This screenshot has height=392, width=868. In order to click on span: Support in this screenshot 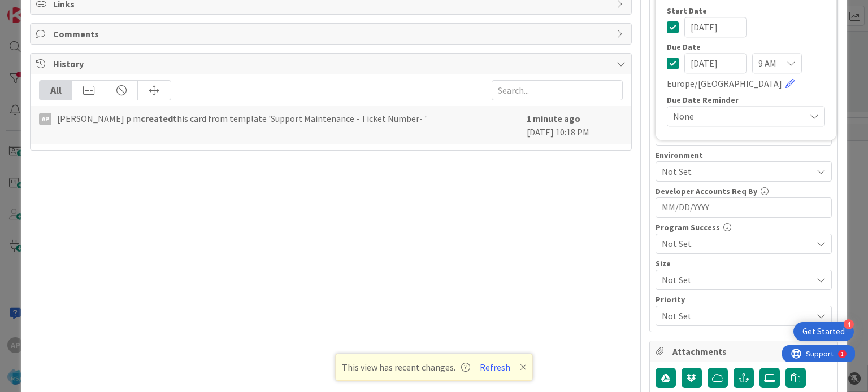, I will do `click(37, 8)`.